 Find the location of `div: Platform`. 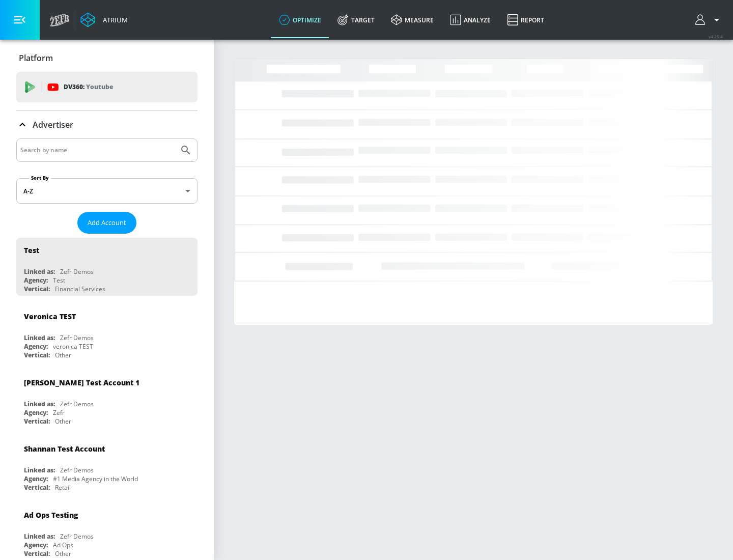

div: Platform is located at coordinates (107, 58).